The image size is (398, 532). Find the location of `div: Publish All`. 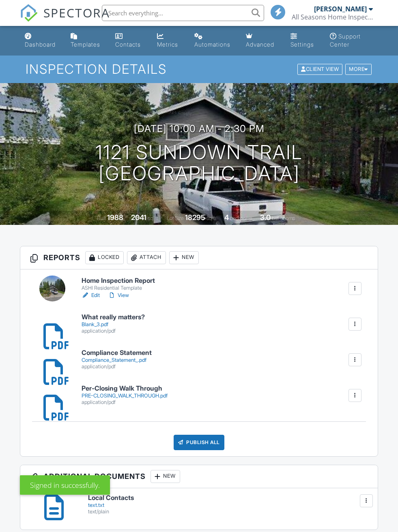

div: Publish All is located at coordinates (199, 443).